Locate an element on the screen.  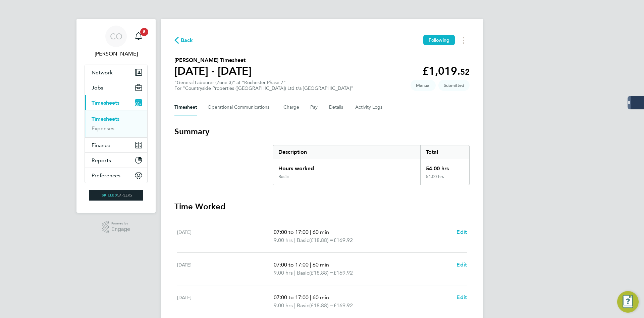
img: skilledcareers-logo-retina.png is located at coordinates (116, 195).